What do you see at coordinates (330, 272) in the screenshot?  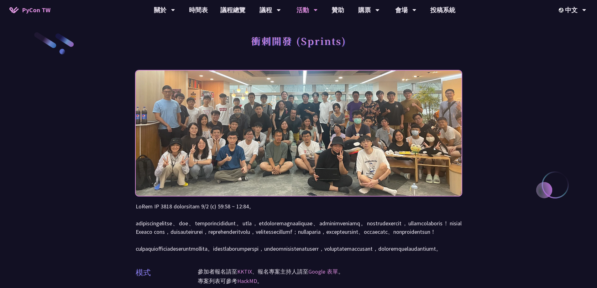 I see `p: 參加者報名請至 、報名專案主持人請至 。` at bounding box center [330, 272].